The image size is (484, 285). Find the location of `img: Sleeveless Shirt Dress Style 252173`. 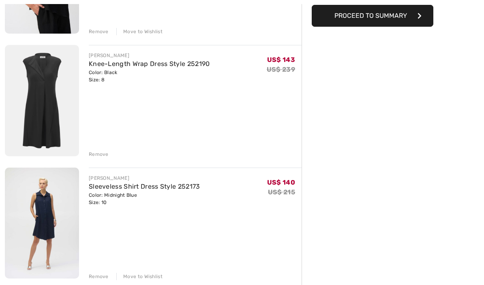

img: Sleeveless Shirt Dress Style 252173 is located at coordinates (42, 224).